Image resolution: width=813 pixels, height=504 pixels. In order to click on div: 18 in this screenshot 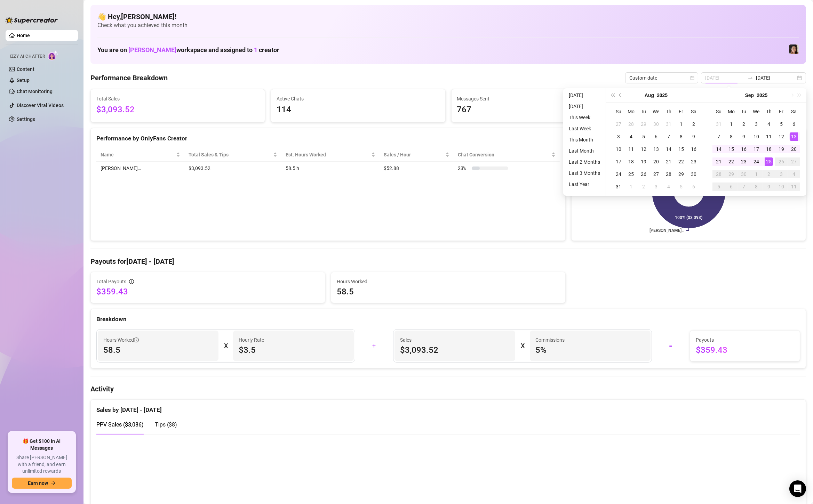, I will do `click(631, 162)`.